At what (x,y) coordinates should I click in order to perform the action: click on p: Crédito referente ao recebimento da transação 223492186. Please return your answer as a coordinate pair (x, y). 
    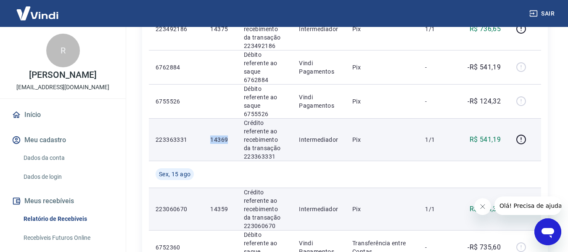
    Looking at the image, I should click on (265, 29).